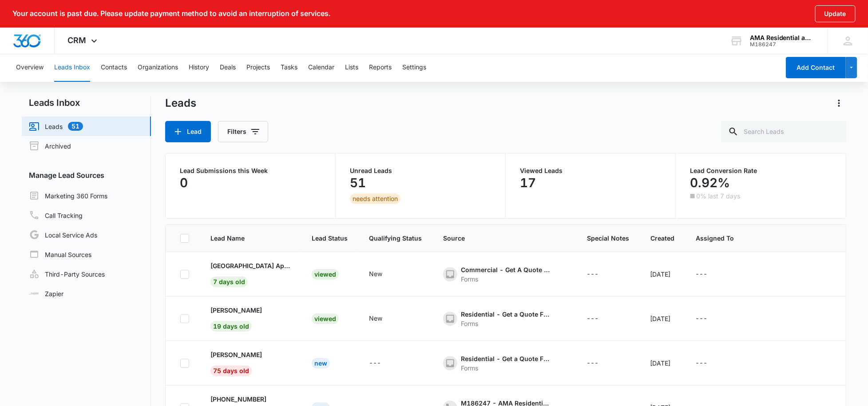  What do you see at coordinates (32, 62) in the screenshot?
I see `a: Hide these tips` at bounding box center [32, 62].